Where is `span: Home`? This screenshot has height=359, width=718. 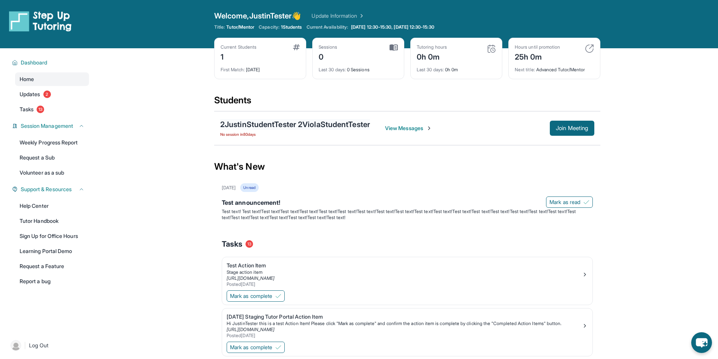
span: Home is located at coordinates (27, 79).